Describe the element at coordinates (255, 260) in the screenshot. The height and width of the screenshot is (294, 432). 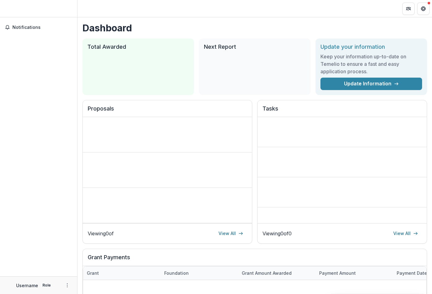
I see `h2: Grant Payments` at that location.